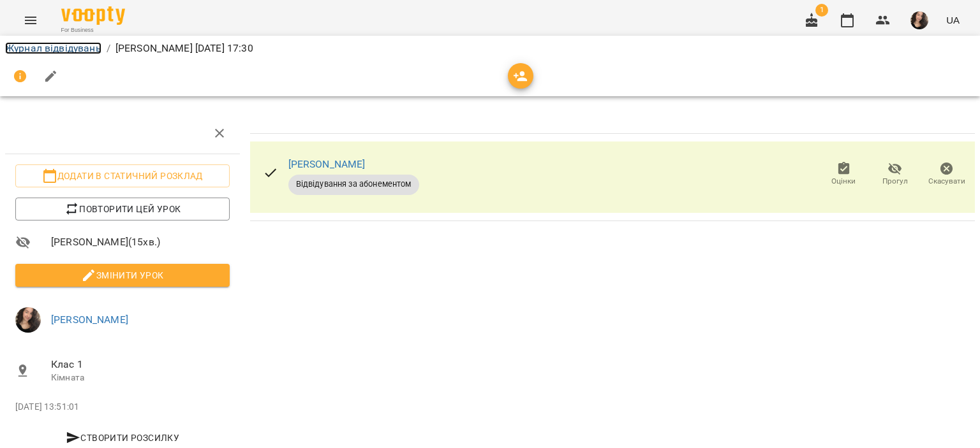 This screenshot has height=448, width=980. What do you see at coordinates (947, 181) in the screenshot?
I see `span: Скасувати` at bounding box center [947, 181].